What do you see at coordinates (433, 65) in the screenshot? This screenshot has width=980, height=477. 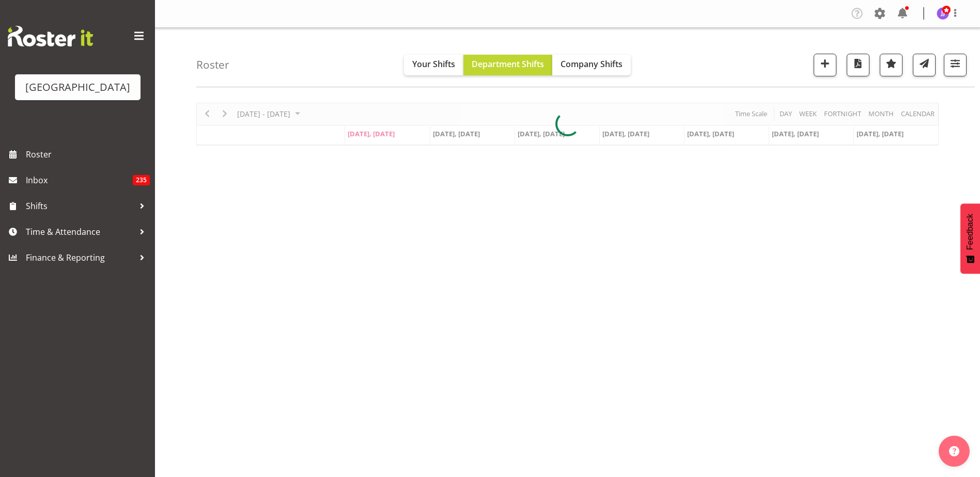 I see `button: Your Shifts` at bounding box center [433, 65].